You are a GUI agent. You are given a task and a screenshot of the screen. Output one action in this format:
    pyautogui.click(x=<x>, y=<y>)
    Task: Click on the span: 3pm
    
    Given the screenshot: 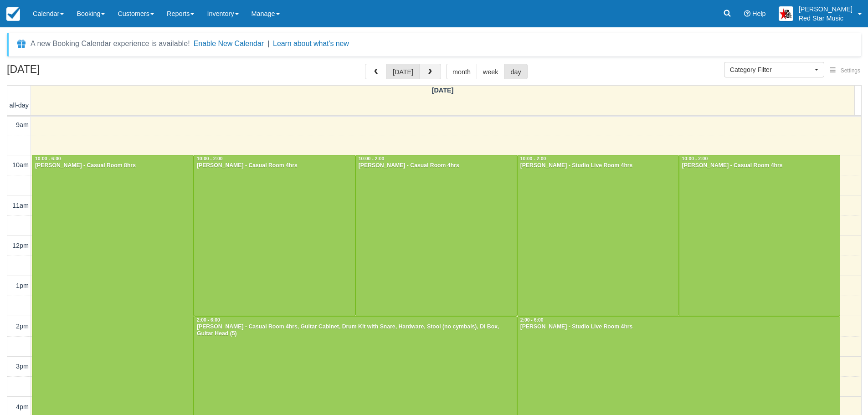 What is the action you would take?
    pyautogui.click(x=23, y=367)
    